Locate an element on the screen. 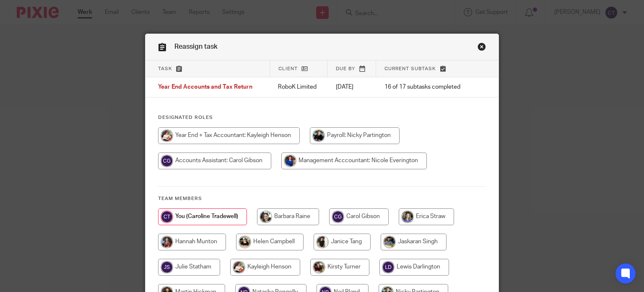  p: RoboK Limited is located at coordinates (299, 87).